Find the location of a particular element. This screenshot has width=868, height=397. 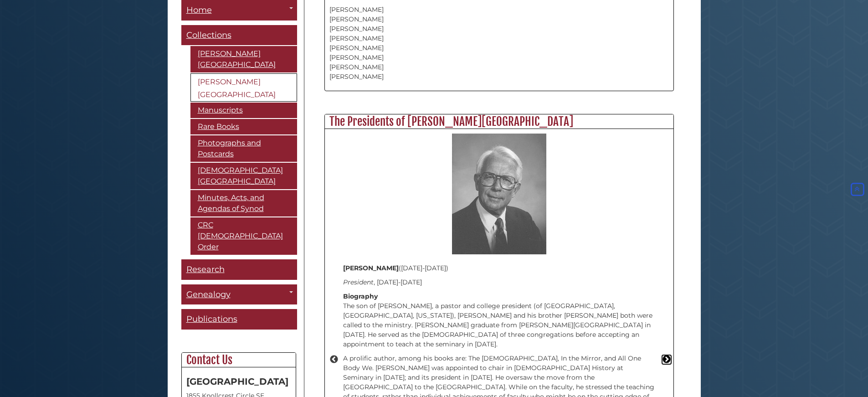

span: Research is located at coordinates (205, 269).